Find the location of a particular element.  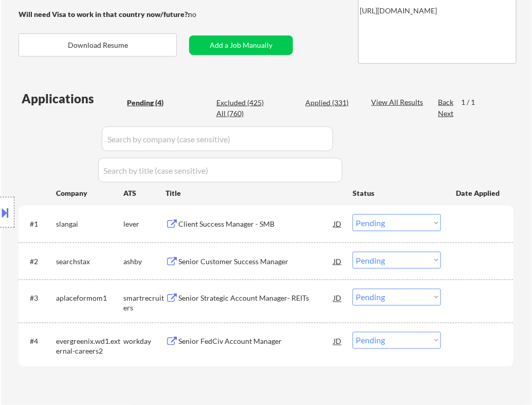

div: Senior Strategic Account Manager- REITs is located at coordinates (256, 299).